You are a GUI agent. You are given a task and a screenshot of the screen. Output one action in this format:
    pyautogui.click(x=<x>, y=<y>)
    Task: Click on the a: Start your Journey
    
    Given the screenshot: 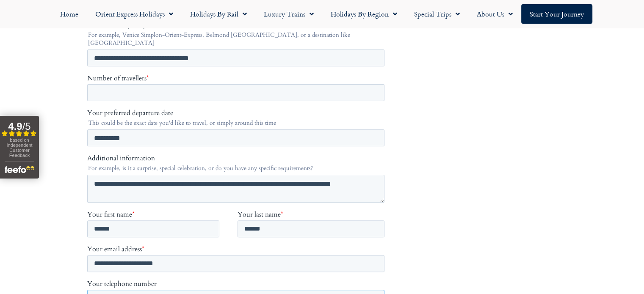 What is the action you would take?
    pyautogui.click(x=557, y=14)
    